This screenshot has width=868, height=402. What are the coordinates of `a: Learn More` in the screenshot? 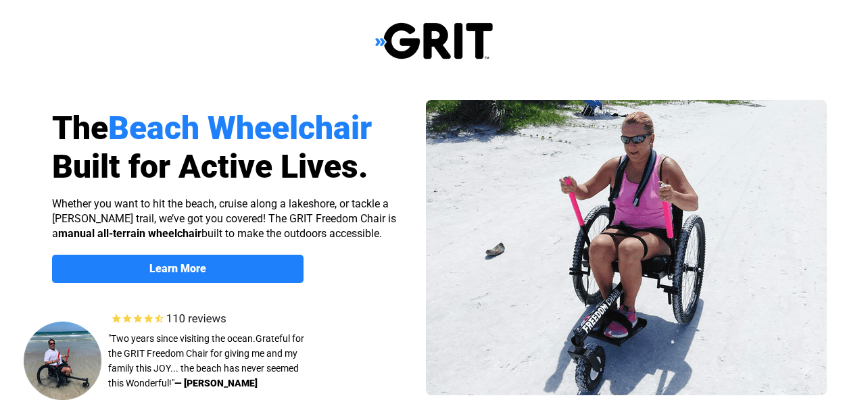 It's located at (178, 270).